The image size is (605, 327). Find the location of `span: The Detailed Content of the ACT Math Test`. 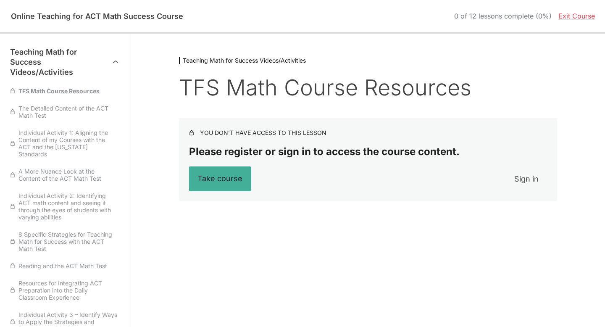

span: The Detailed Content of the ACT Math Test is located at coordinates (68, 112).